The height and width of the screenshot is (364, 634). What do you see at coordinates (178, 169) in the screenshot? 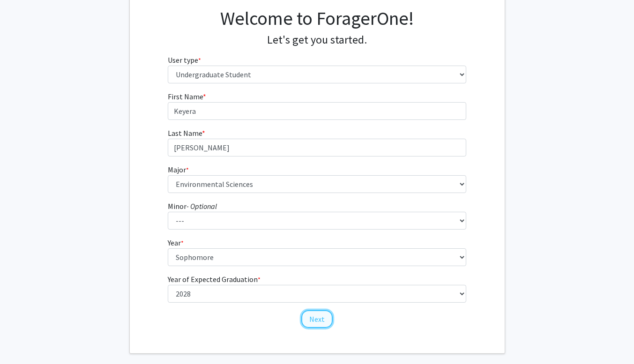
I see `label: Major` at bounding box center [178, 169].